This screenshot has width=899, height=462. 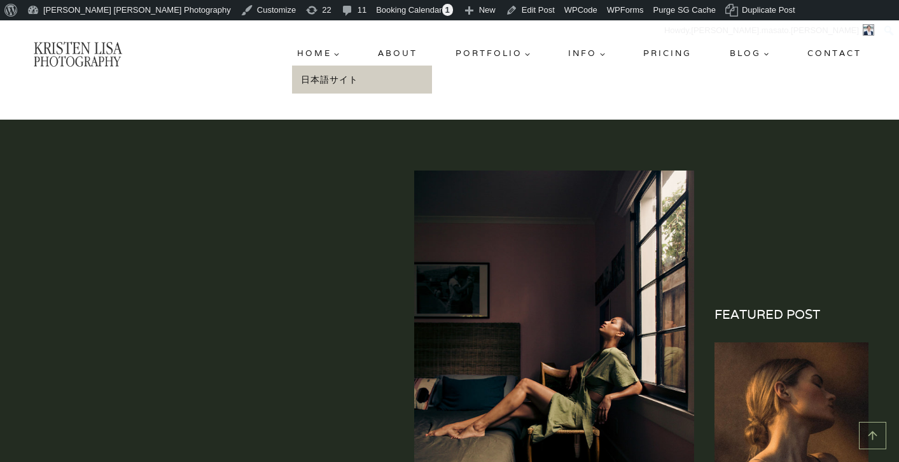 What do you see at coordinates (81, 79) in the screenshot?
I see `div: Domain Overview` at bounding box center [81, 79].